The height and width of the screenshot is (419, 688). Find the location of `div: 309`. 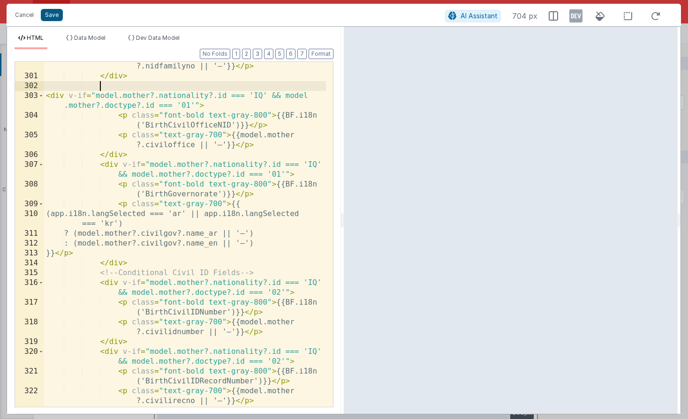

div: 309 is located at coordinates (30, 204).